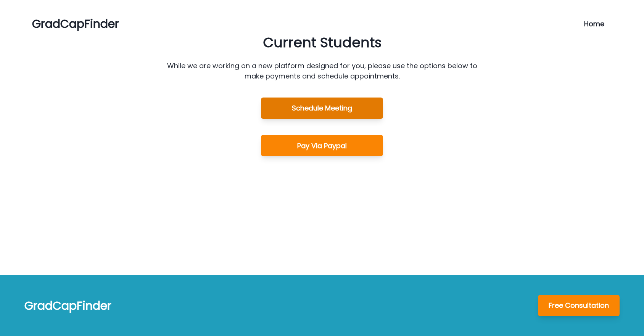 Image resolution: width=644 pixels, height=336 pixels. Describe the element at coordinates (322, 71) in the screenshot. I see `p: While we are working on a new platform designed for you, please use the options below to make pay...` at that location.